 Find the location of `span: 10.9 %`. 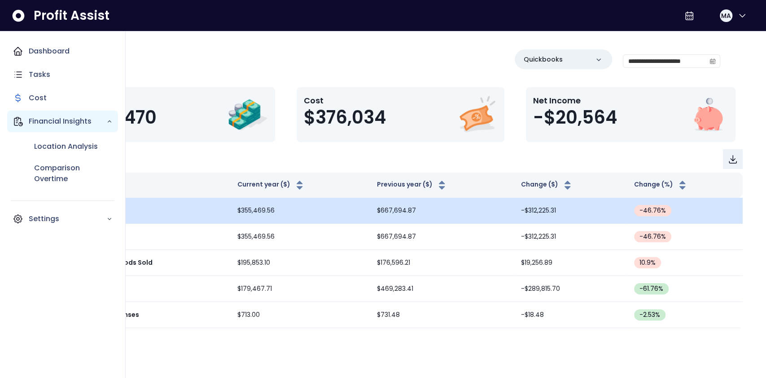

span: 10.9 % is located at coordinates (648, 262).